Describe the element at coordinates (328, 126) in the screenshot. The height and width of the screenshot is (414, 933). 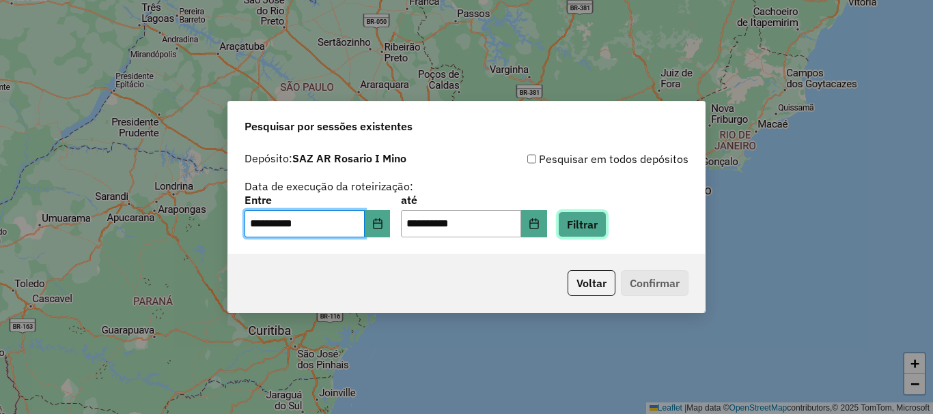
I see `span: Pesquisar por sessões existentes` at that location.